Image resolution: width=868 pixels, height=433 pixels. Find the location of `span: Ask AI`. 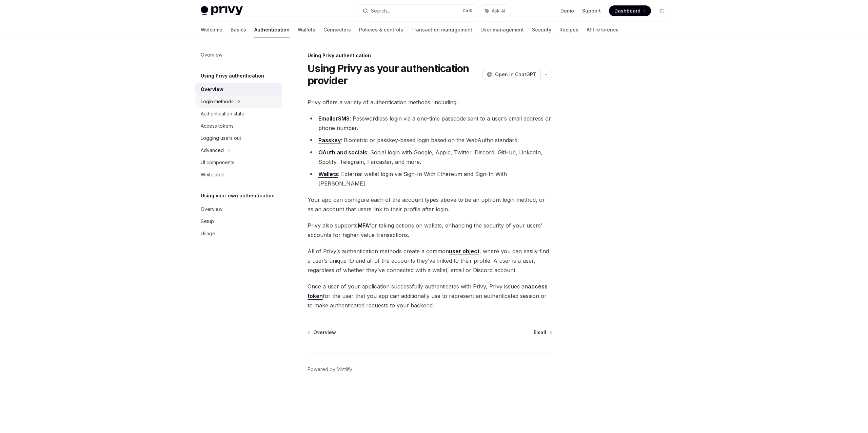

span: Ask AI is located at coordinates (498, 11).